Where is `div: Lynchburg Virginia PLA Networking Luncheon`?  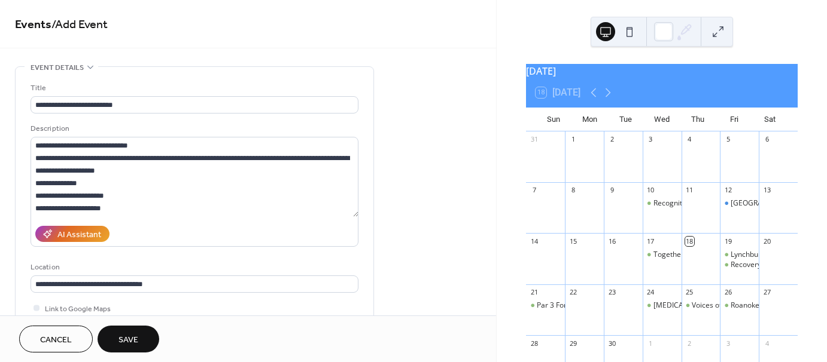
div: Lynchburg Virginia PLA Networking Luncheon is located at coordinates (739, 255).